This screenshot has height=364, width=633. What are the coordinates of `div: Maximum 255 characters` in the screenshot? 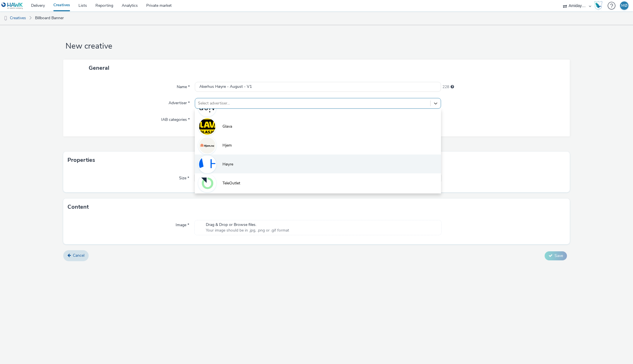 It's located at (452, 87).